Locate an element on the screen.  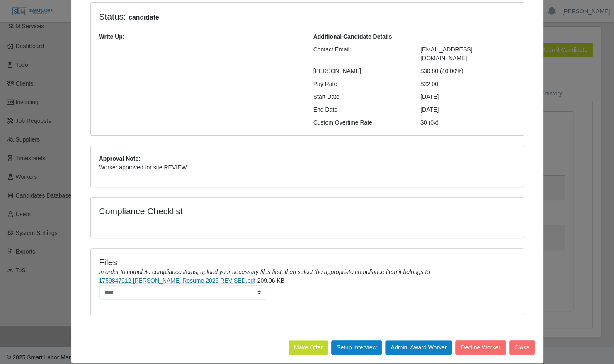
div: Contact Email: is located at coordinates (361, 54).